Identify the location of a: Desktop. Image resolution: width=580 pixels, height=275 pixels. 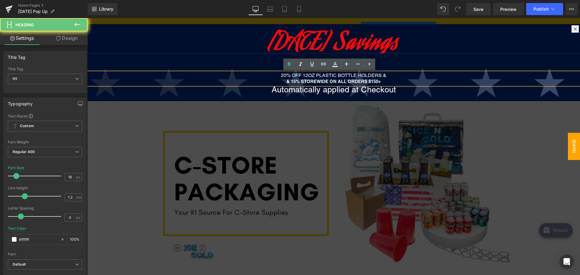
(256, 9).